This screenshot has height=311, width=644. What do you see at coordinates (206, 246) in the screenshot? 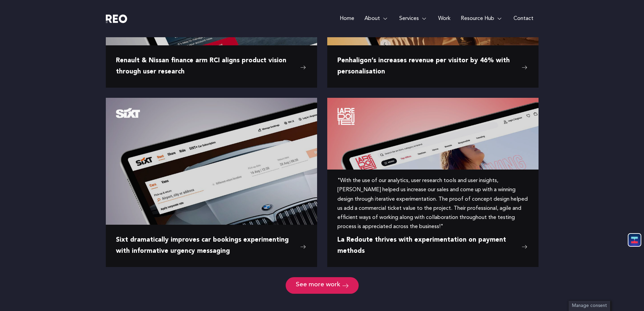
I see `span: Sixt dramatically improves car bookings experimenting with informative urgency messaging` at bounding box center [206, 246].